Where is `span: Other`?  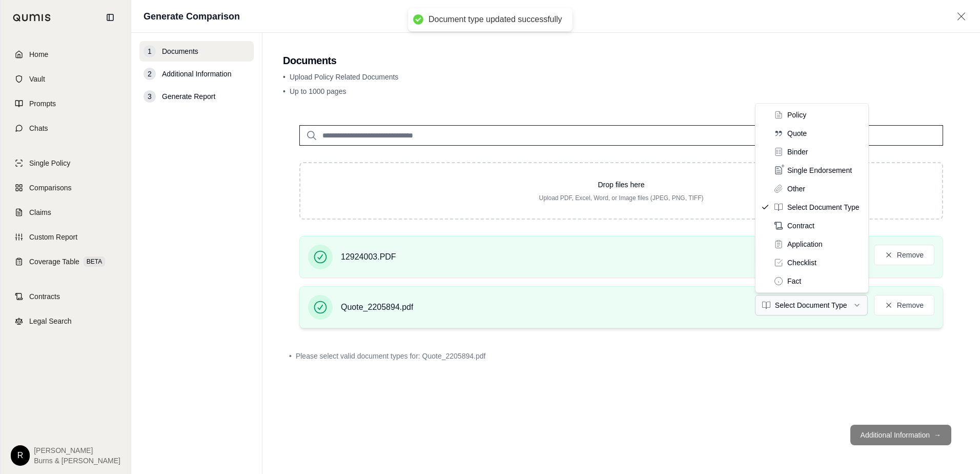 span: Other is located at coordinates (796, 188).